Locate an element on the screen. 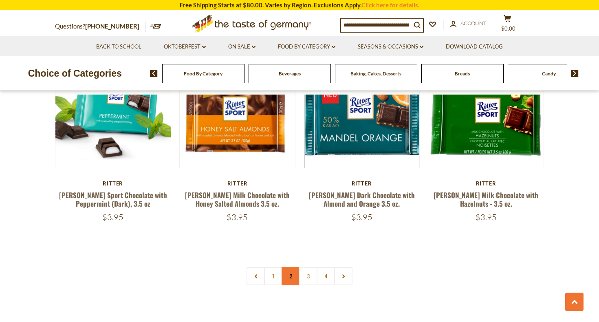 This screenshot has width=599, height=322. img: next arrow is located at coordinates (575, 73).